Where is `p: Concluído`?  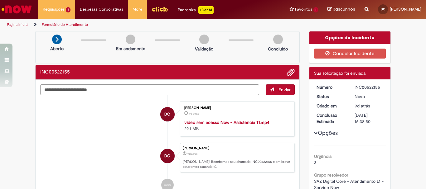 p: Concluído is located at coordinates (278, 49).